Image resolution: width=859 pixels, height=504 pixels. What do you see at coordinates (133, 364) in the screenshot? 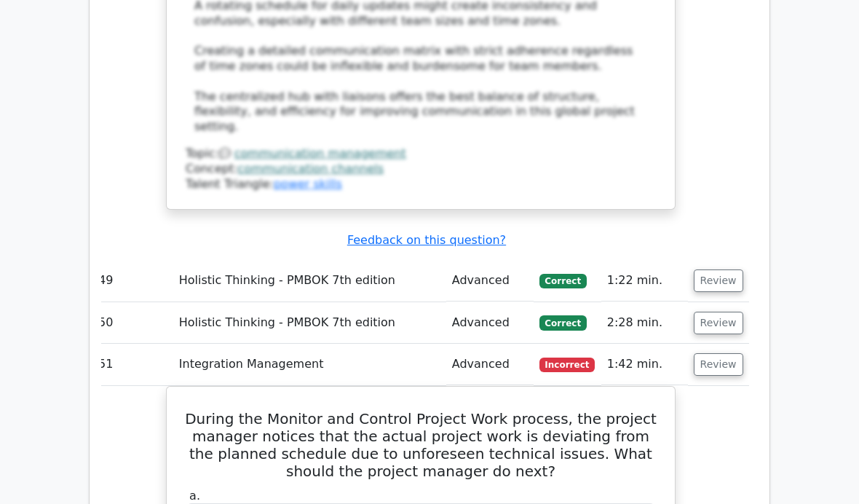
I see `td: 51` at bounding box center [133, 364].